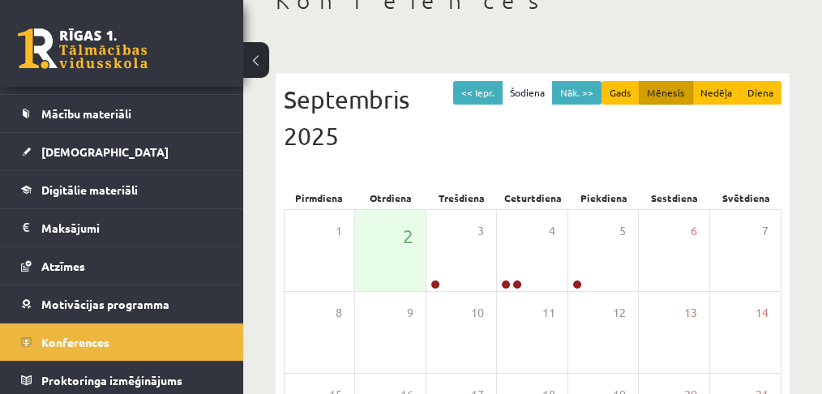 The image size is (822, 394). Describe the element at coordinates (122, 190) in the screenshot. I see `a: Digitālie materiāli` at that location.